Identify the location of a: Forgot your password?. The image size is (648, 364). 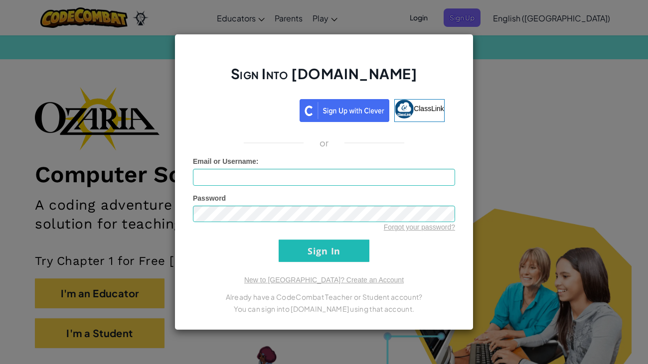
(419, 227).